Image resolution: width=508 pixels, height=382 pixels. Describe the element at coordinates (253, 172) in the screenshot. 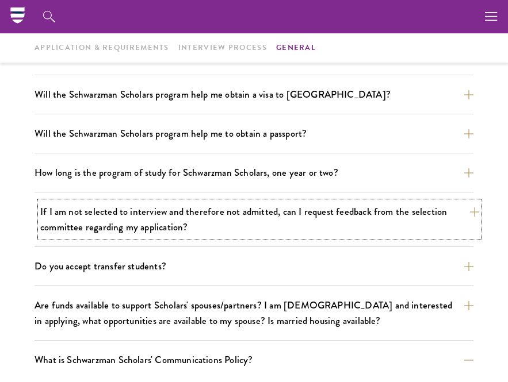

I see `button: How long is the program of study for Schwarzman Scholars, one year or two?` at that location.